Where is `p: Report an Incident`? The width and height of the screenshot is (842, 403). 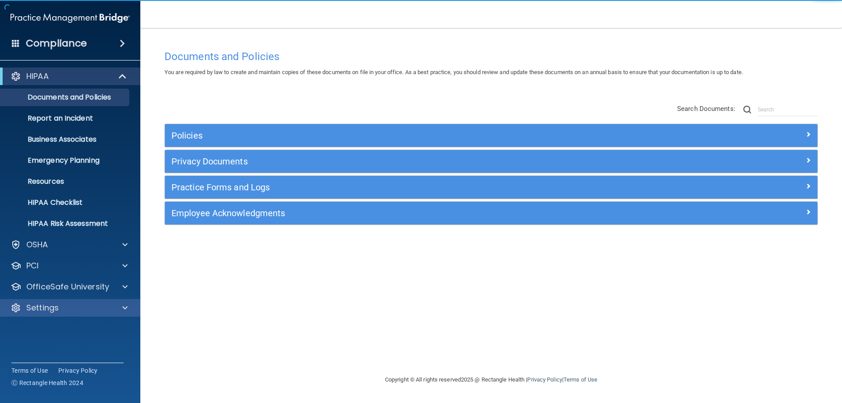 p: Report an Incident is located at coordinates (65, 118).